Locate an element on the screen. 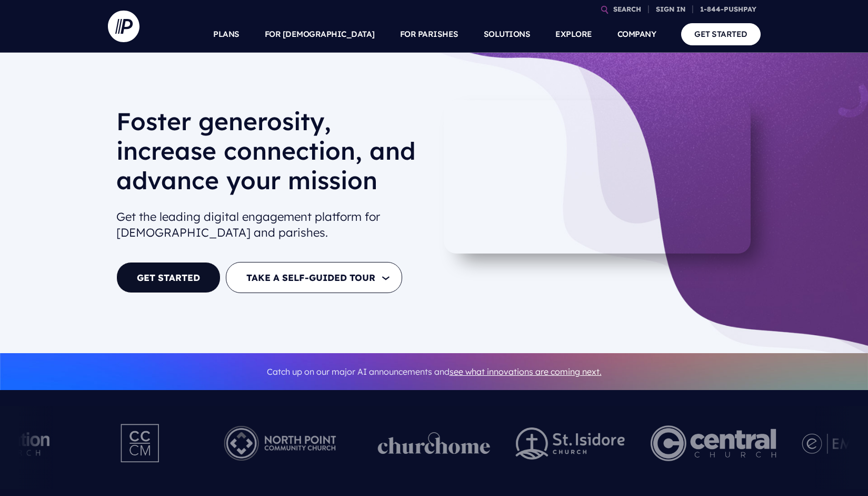 Image resolution: width=868 pixels, height=496 pixels. img: pp_logos_2 is located at coordinates (570, 444).